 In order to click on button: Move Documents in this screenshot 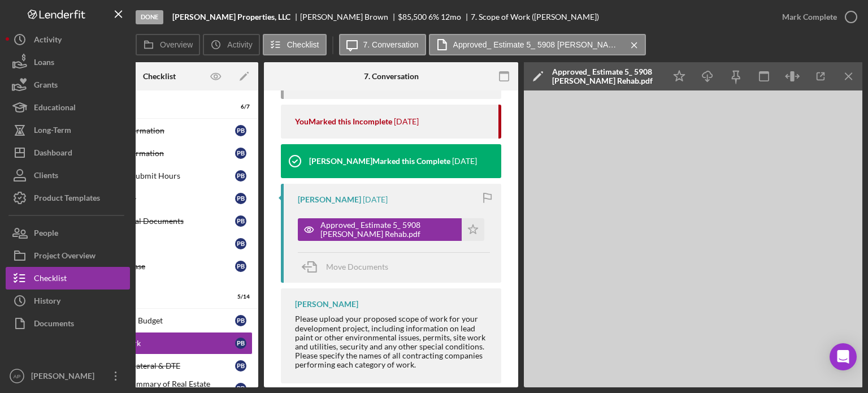, I will do `click(349, 267)`.